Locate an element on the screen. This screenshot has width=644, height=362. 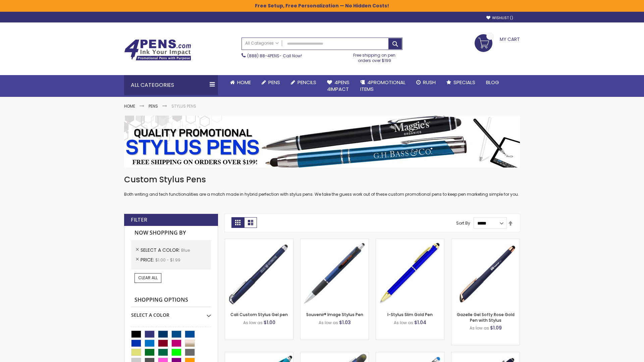
a: Souvenir® Jalan Highlighter Stylus Pen Combo-Blue is located at coordinates (335, 354).